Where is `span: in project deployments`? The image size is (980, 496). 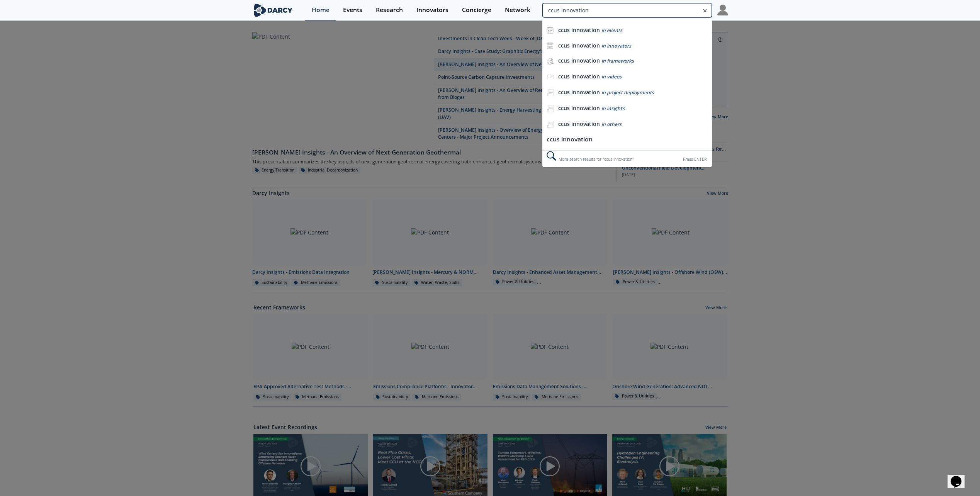
span: in project deployments is located at coordinates (628, 92).